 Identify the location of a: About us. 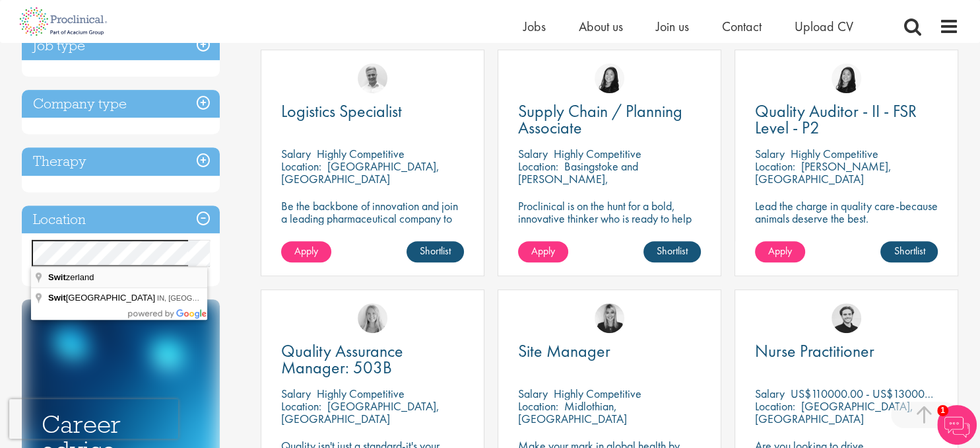
(600, 27).